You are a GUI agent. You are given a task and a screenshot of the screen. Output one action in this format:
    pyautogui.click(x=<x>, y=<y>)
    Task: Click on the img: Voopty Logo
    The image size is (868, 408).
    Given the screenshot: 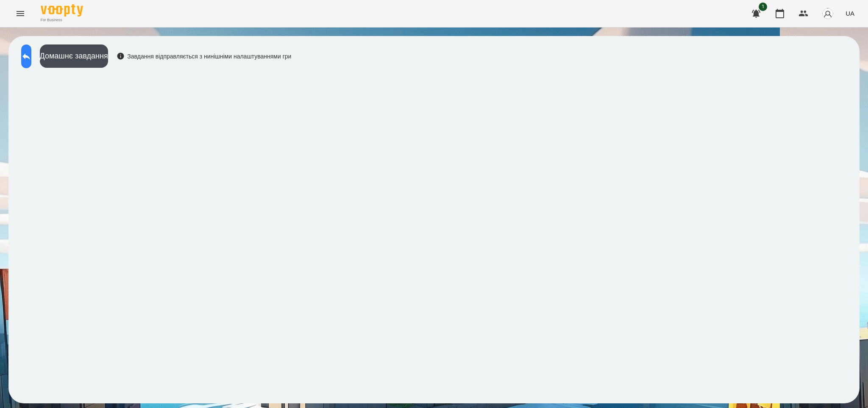 What is the action you would take?
    pyautogui.click(x=62, y=10)
    